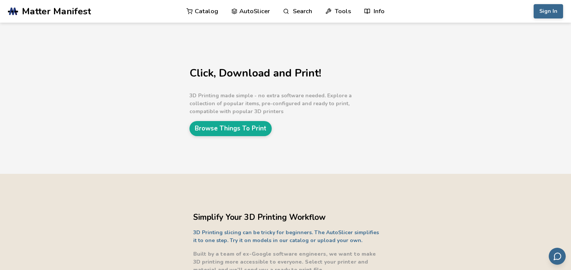 The image size is (571, 270). I want to click on a: Browse Things To Print, so click(231, 128).